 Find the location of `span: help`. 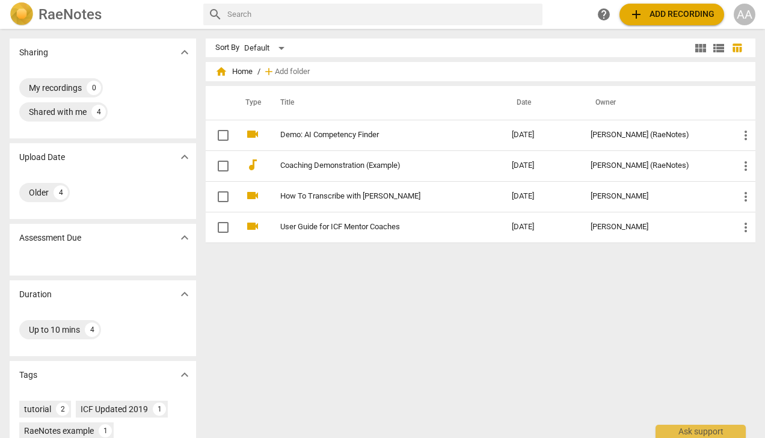

span: help is located at coordinates (604, 14).